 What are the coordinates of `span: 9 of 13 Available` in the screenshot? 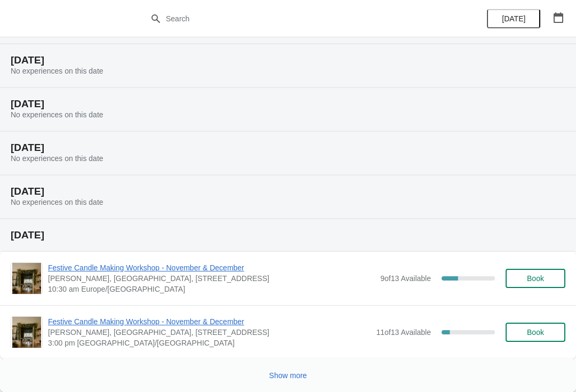 It's located at (405, 278).